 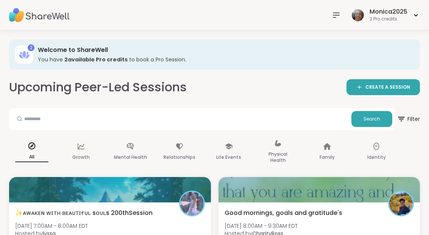 What do you see at coordinates (223, 59) in the screenshot?
I see `h3: You have to book a Pro Session.` at bounding box center [223, 59].